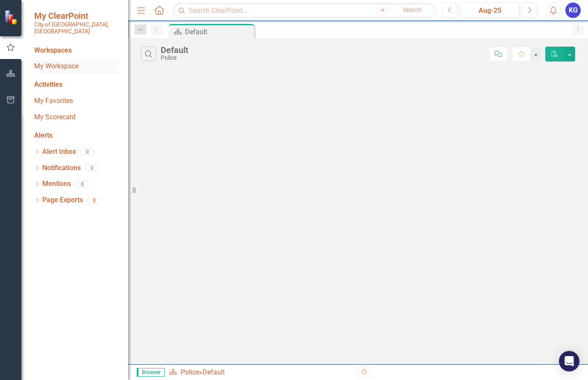  Describe the element at coordinates (63, 200) in the screenshot. I see `a: Page Exports` at that location.